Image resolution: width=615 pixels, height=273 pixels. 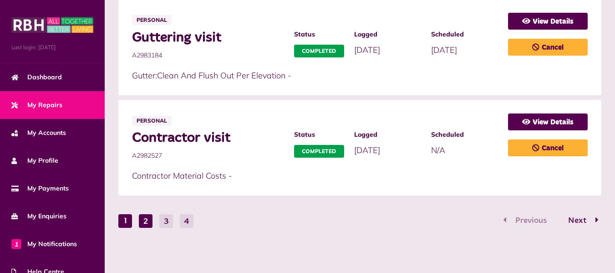 I want to click on button: Go to page 4, so click(x=187, y=221).